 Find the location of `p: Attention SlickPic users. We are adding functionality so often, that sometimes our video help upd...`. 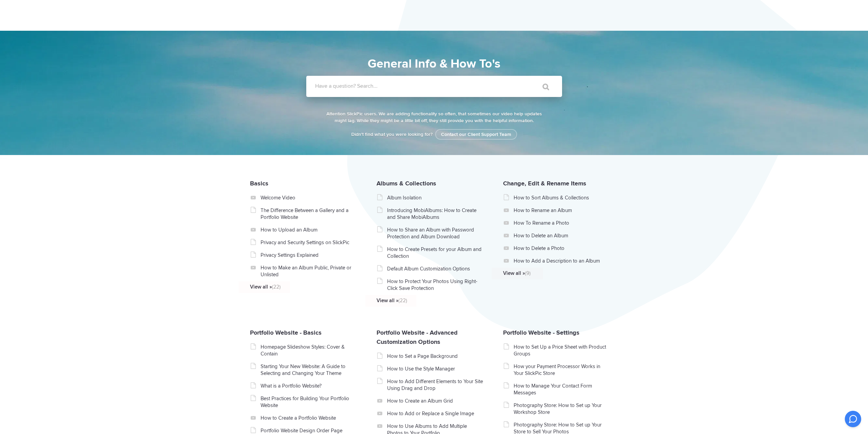

p: Attention SlickPic users. We are adding functionality so often, that sometimes our video help upd... is located at coordinates (434, 117).